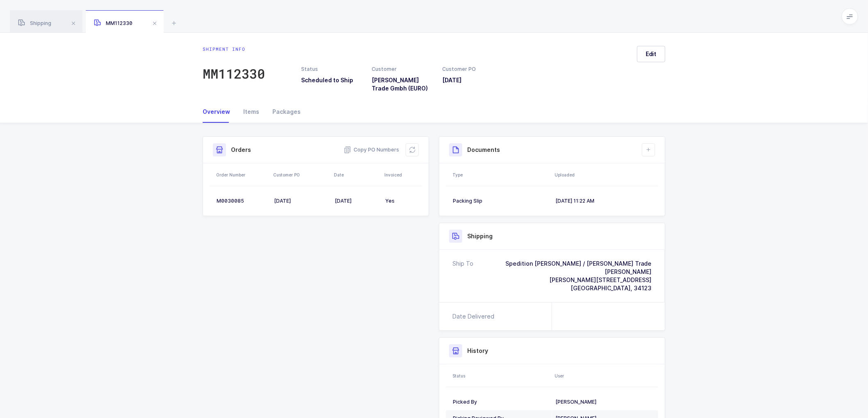 This screenshot has width=868, height=418. Describe the element at coordinates (651, 54) in the screenshot. I see `span: Edit` at that location.